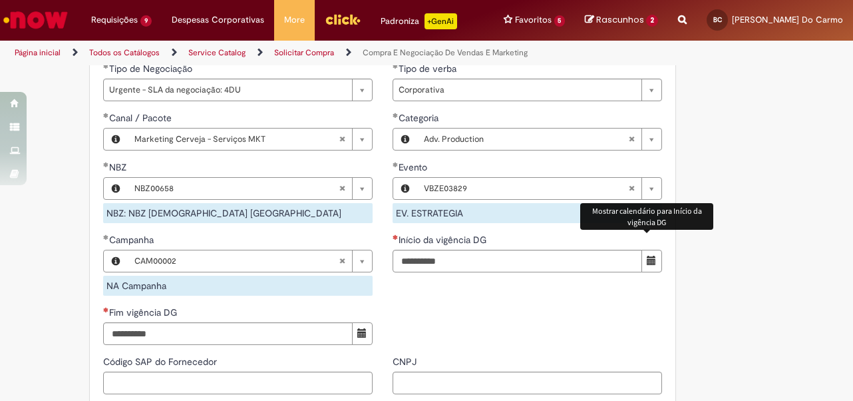 The height and width of the screenshot is (401, 853). Describe the element at coordinates (161, 361) in the screenshot. I see `span: Código SAP do Fornecedor` at that location.